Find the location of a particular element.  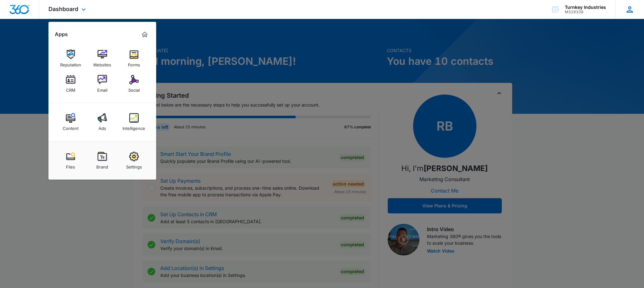

div: Settings is located at coordinates (134, 166).